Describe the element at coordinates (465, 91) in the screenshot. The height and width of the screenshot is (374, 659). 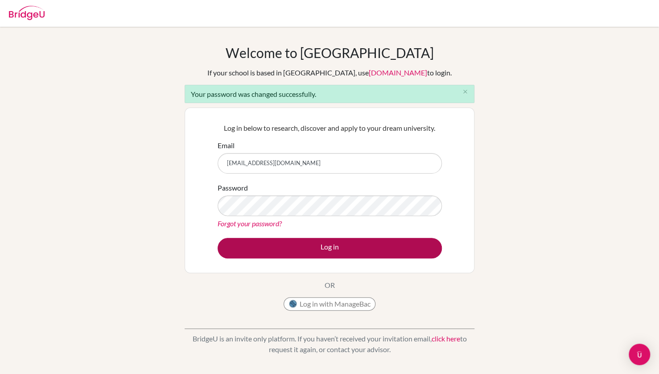
I see `i: close` at that location.